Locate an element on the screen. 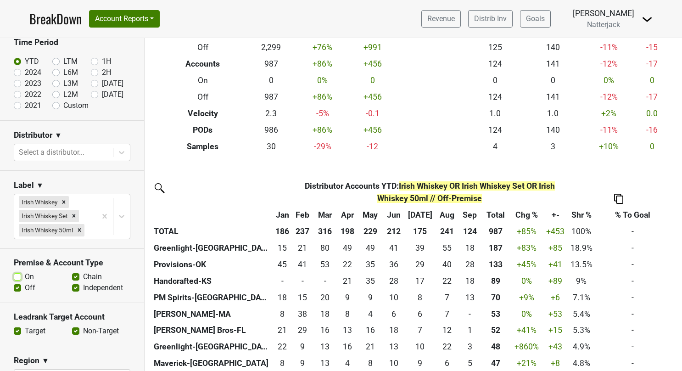 This screenshot has height=371, width=682. td: 124 is located at coordinates (495, 64).